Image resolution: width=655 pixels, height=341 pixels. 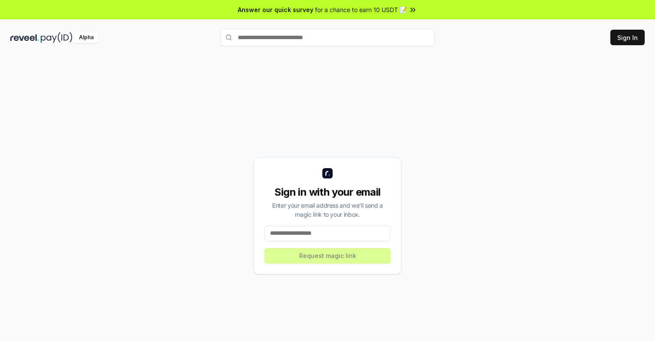 I want to click on button: Sign In, so click(x=628, y=37).